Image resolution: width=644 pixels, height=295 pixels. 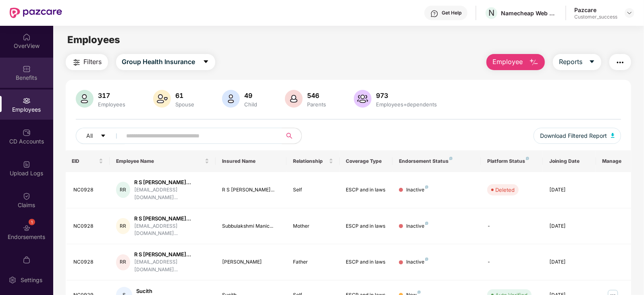 What do you see at coordinates (185, 104) in the screenshot?
I see `div: Spouse` at bounding box center [185, 104].